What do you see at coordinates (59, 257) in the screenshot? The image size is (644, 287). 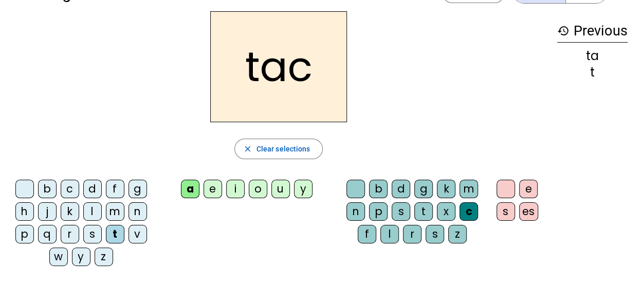 I see `div: w` at bounding box center [59, 257].